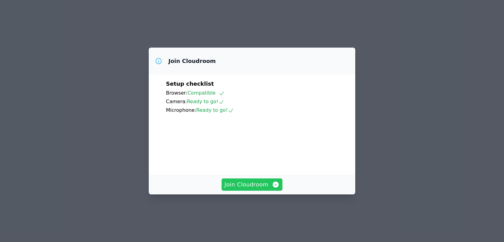 The image size is (504, 242). I want to click on span: Browser:, so click(177, 93).